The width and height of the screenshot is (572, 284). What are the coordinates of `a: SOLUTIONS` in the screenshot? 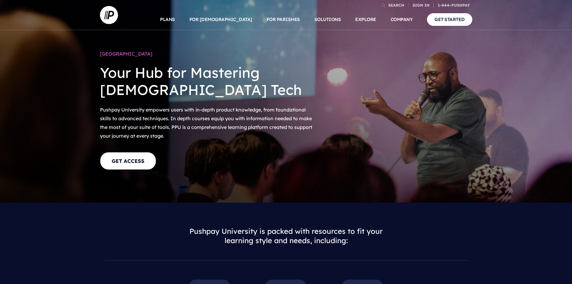 It's located at (328, 20).